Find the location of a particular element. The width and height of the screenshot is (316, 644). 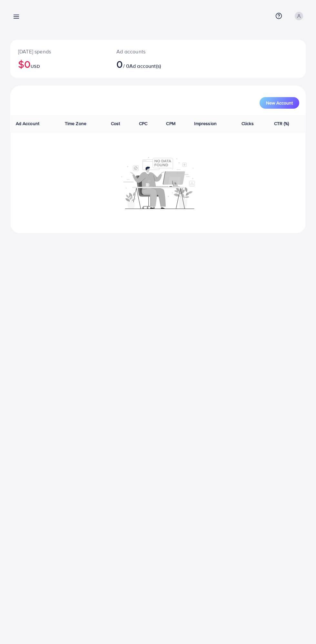

img: No account is located at coordinates (158, 183).